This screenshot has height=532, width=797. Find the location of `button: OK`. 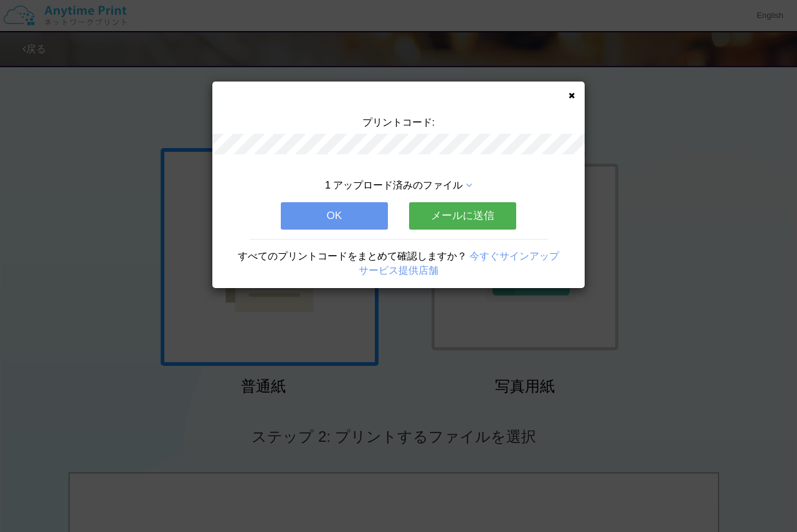

button: OK is located at coordinates (334, 216).